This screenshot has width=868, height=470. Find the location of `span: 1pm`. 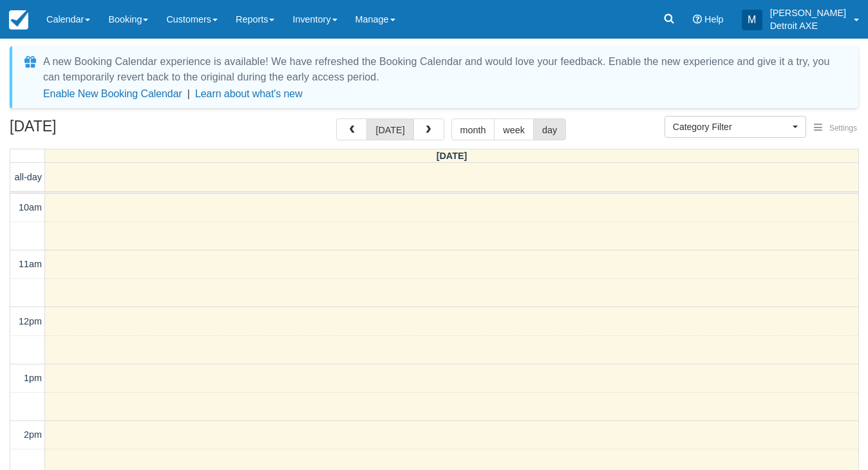

span: 1pm is located at coordinates (33, 378).